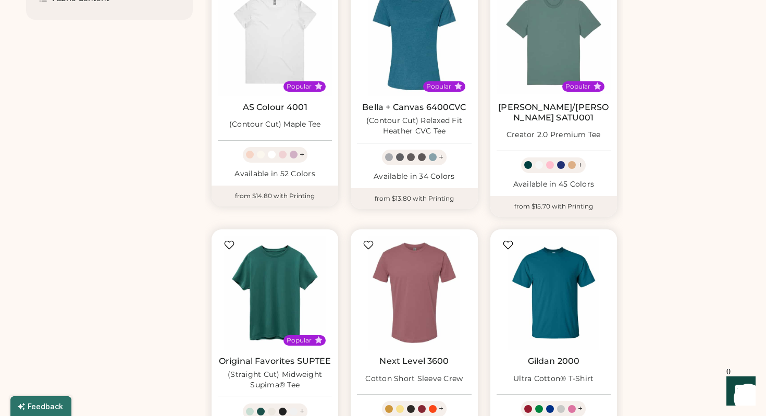 The height and width of the screenshot is (416, 766). Describe the element at coordinates (275, 380) in the screenshot. I see `div: (Straight Cut) Midweight Supima® Tee` at that location.